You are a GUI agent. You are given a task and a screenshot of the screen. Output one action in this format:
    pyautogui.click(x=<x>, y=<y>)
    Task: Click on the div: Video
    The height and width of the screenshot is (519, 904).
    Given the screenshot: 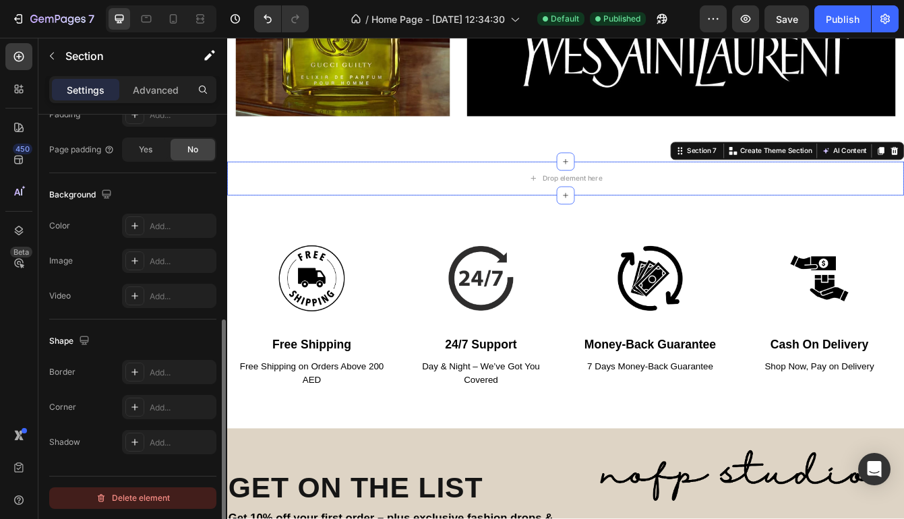 What is the action you would take?
    pyautogui.click(x=60, y=296)
    